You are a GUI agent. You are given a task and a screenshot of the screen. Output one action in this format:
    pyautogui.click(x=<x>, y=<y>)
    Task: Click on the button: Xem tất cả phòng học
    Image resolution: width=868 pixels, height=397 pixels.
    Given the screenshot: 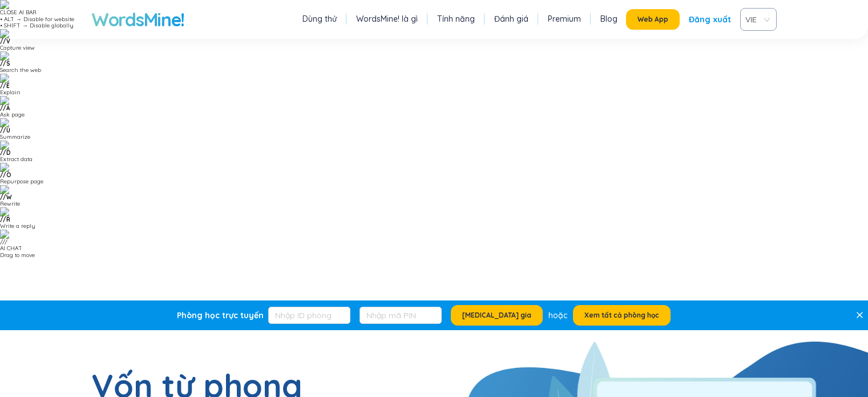 What is the action you would take?
    pyautogui.click(x=622, y=315)
    